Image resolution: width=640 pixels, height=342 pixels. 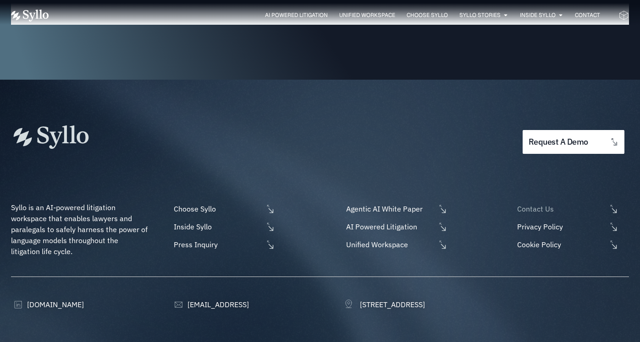 What do you see at coordinates (333, 15) in the screenshot?
I see `nav: Menu` at bounding box center [333, 15].